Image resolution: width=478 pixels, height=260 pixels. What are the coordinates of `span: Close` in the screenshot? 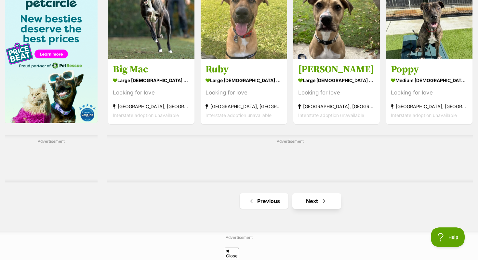 It's located at (232, 253).